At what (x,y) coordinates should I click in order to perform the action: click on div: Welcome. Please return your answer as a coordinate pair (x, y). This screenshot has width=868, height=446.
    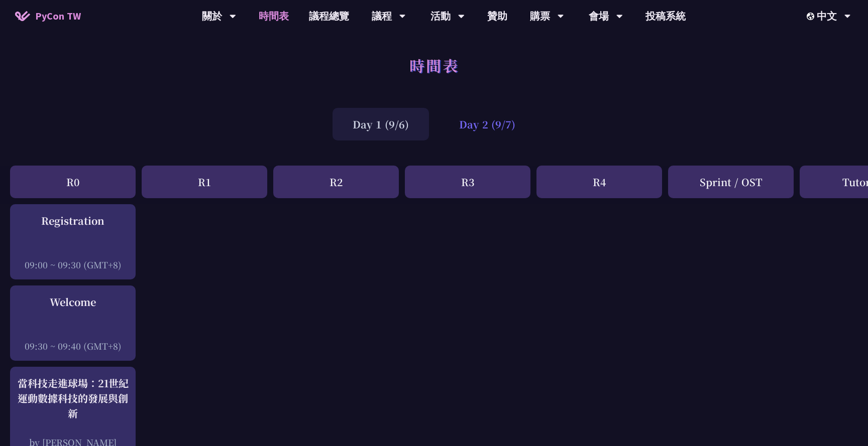
    Looking at the image, I should click on (73, 302).